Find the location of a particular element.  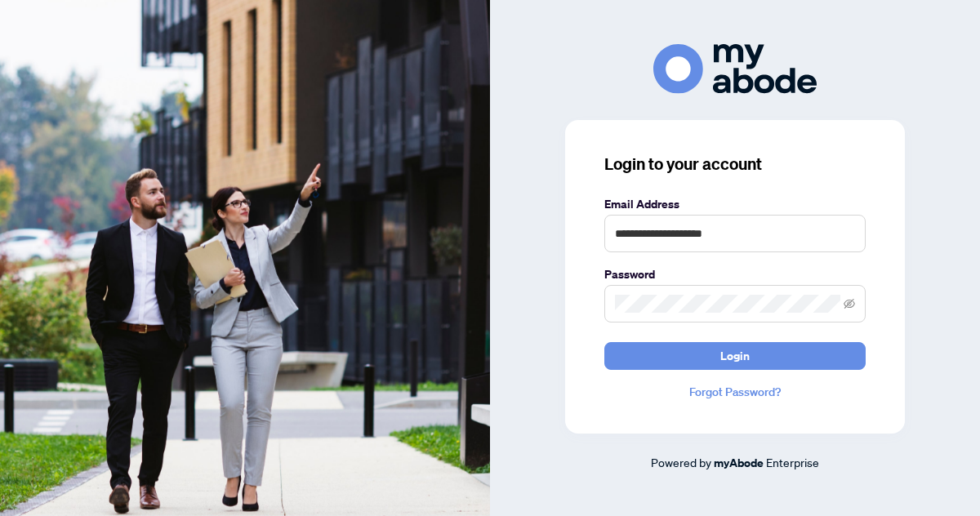

label: Email Address is located at coordinates (734, 204).